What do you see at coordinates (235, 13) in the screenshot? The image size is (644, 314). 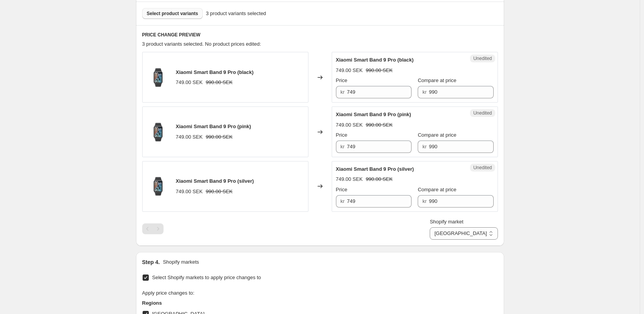 I see `span: 3 product variants selected` at bounding box center [235, 13].